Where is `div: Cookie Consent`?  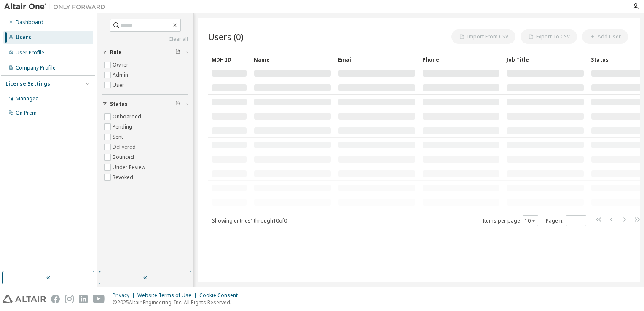
div: Cookie Consent is located at coordinates (221, 295).